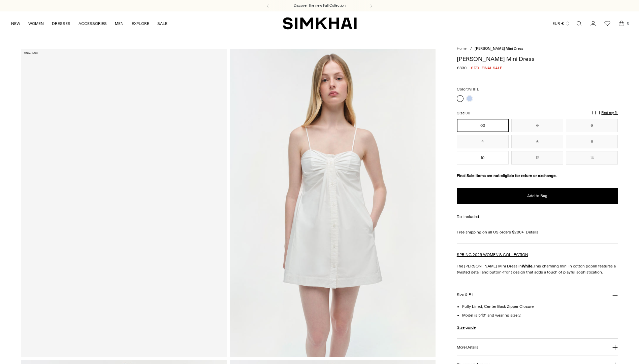 The width and height of the screenshot is (639, 364). I want to click on h3: Size & Fit, so click(465, 295).